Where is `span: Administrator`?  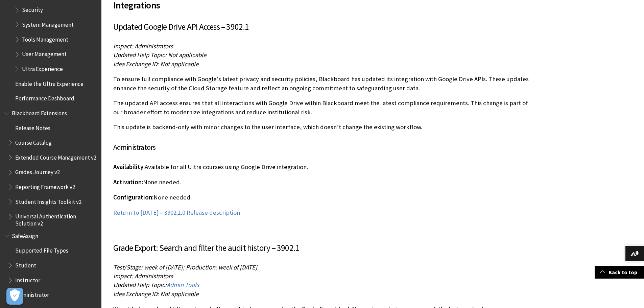 span: Administrator is located at coordinates (32, 294).